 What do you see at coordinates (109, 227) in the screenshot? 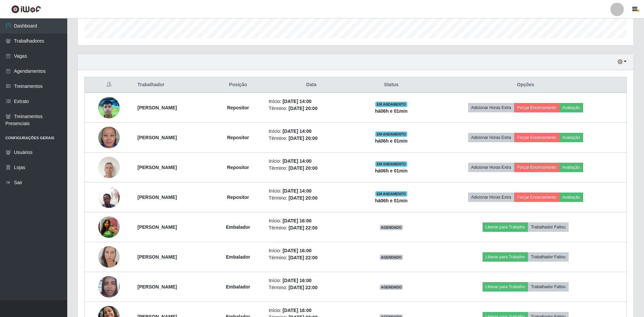
I see `img: 1749579597632.jpeg` at bounding box center [109, 227].